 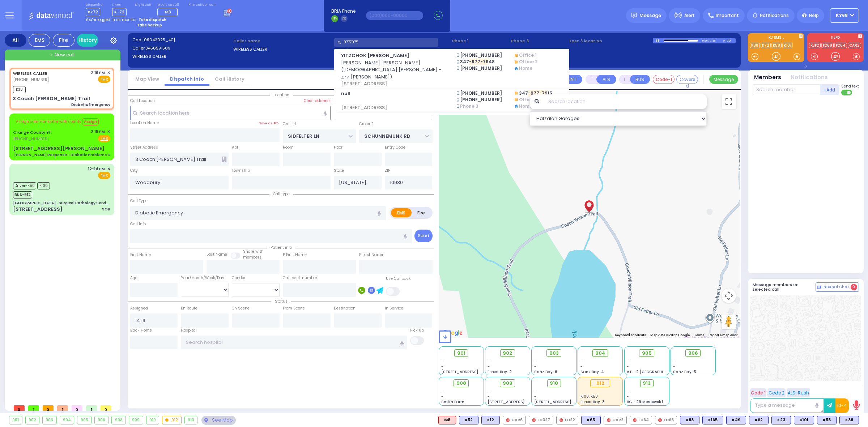 I want to click on div: ALS KJ, so click(x=447, y=421).